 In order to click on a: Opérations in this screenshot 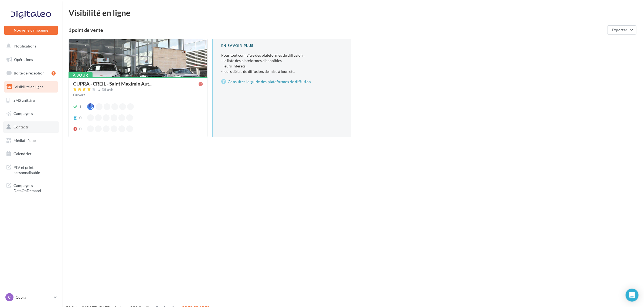, I will do `click(31, 60)`.